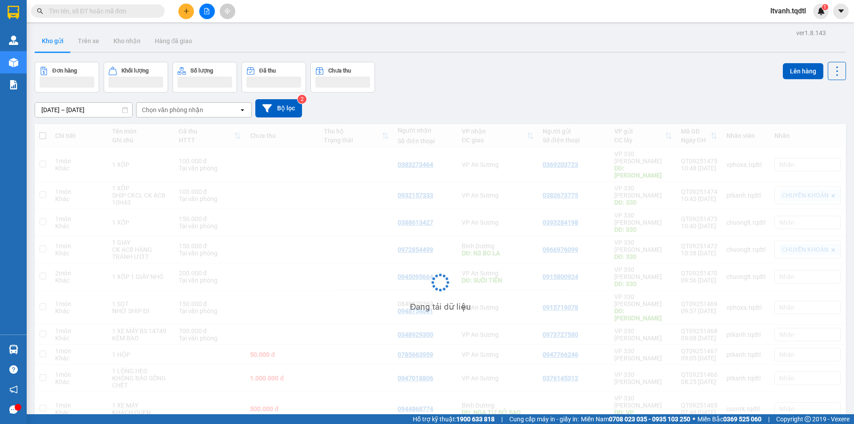 The height and width of the screenshot is (424, 854). What do you see at coordinates (173, 41) in the screenshot?
I see `button: Hàng đã giao` at bounding box center [173, 41].